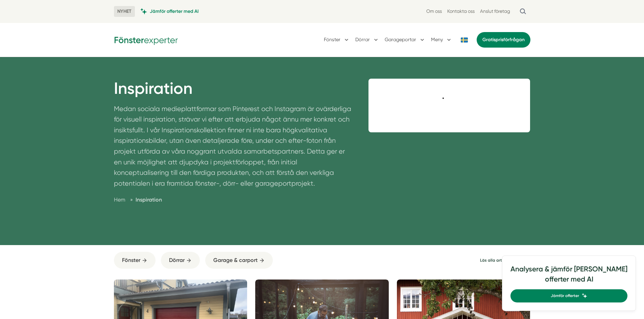  Describe the element at coordinates (233, 148) in the screenshot. I see `p: Medan sociala medieplattformar som Pinterest och Instagram är ovärderliga för visuell inspiration...` at that location.